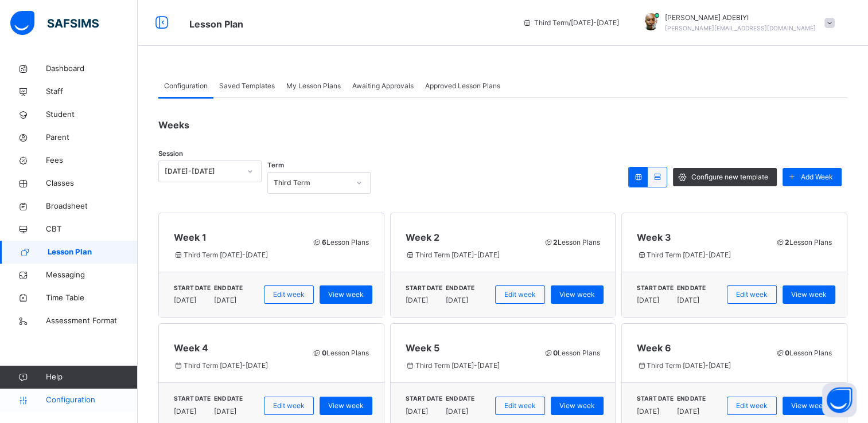  I want to click on span: Configure new template, so click(730, 177).